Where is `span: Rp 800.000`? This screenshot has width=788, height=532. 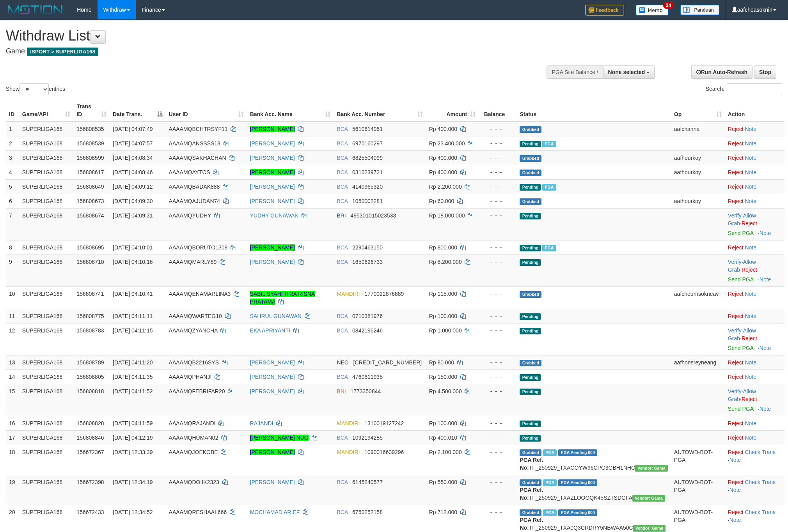
span: Rp 800.000 is located at coordinates (443, 248).